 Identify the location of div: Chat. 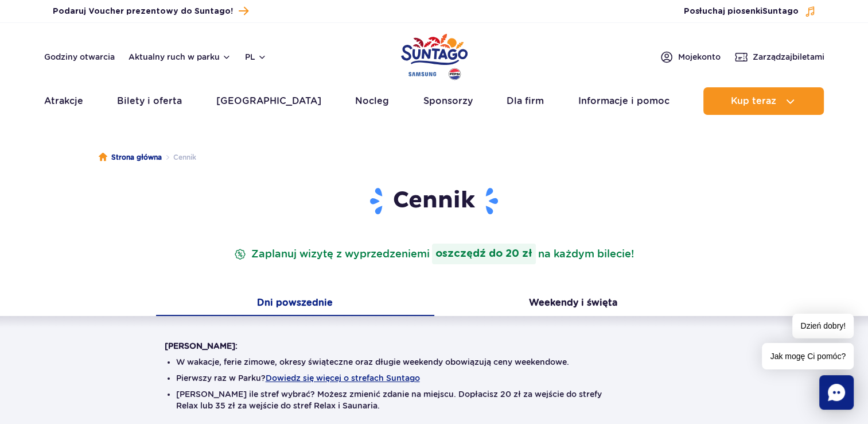
(837, 392).